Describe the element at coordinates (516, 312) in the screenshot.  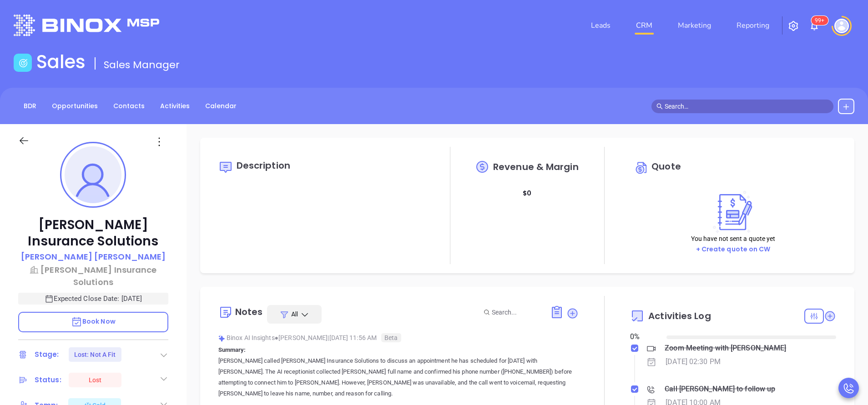
I see `input: Search...` at that location.